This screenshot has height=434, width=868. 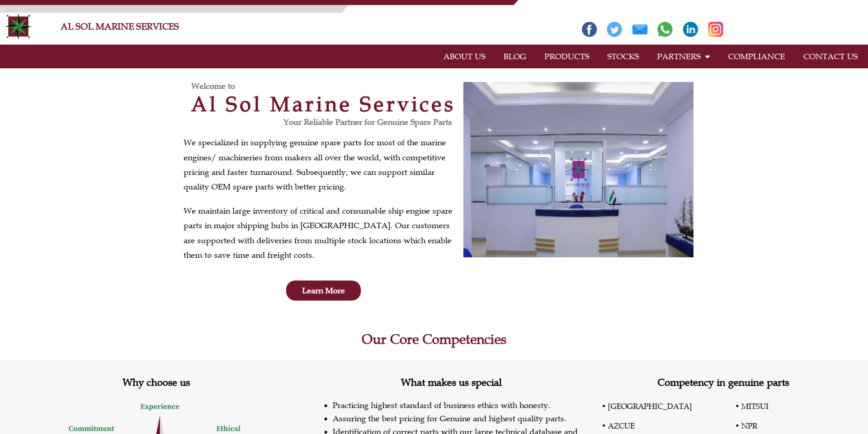 I want to click on a: STOCKS, so click(x=623, y=56).